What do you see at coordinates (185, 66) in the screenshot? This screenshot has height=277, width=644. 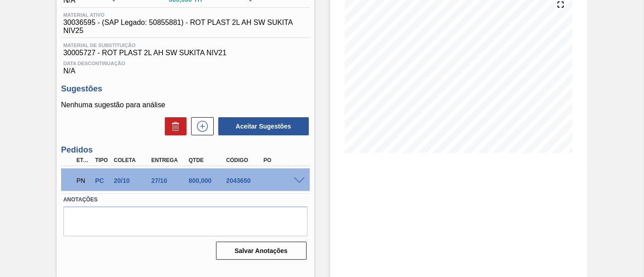 I see `div: N/A` at bounding box center [185, 66].